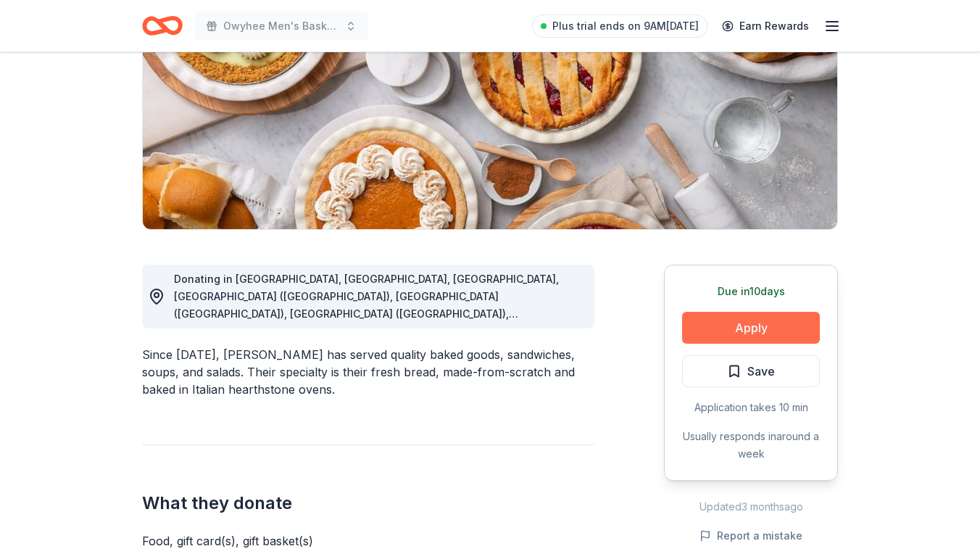 This screenshot has height=554, width=980. Describe the element at coordinates (368, 541) in the screenshot. I see `div: Food, gift card(s), gift basket(s)` at that location.